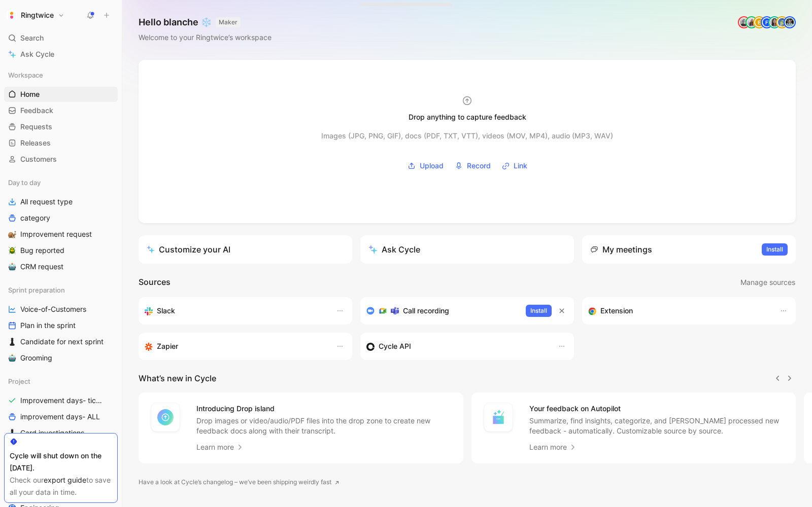 The width and height of the screenshot is (812, 507). Describe the element at coordinates (239, 482) in the screenshot. I see `a: Have a look at Cycle’s changelog – we’ve been shipping weirdly fast` at that location.